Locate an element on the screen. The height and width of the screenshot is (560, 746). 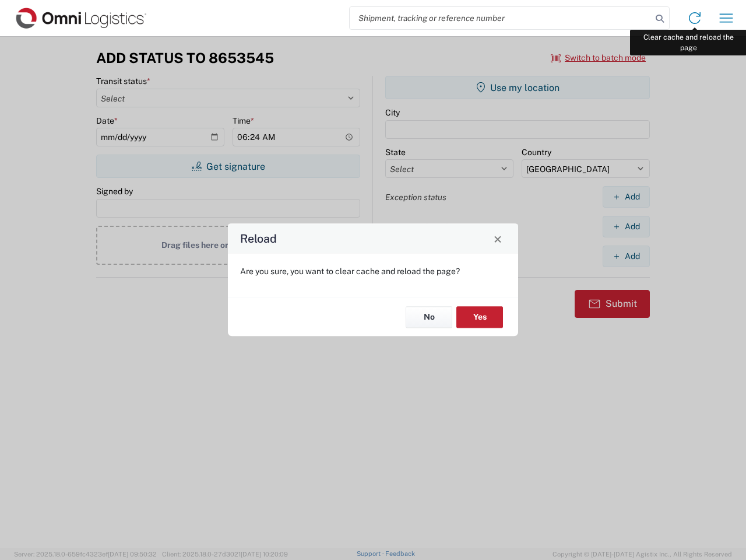
p: Are you sure, you want to clear cache and reload the page? is located at coordinates (373, 271).